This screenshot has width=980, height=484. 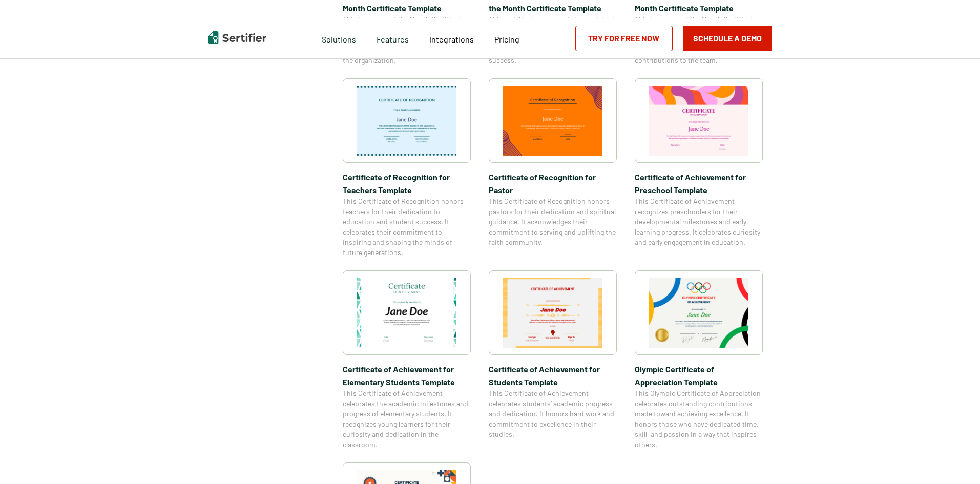 I want to click on img: Certificate of Achievement for Preschool Template, so click(x=699, y=120).